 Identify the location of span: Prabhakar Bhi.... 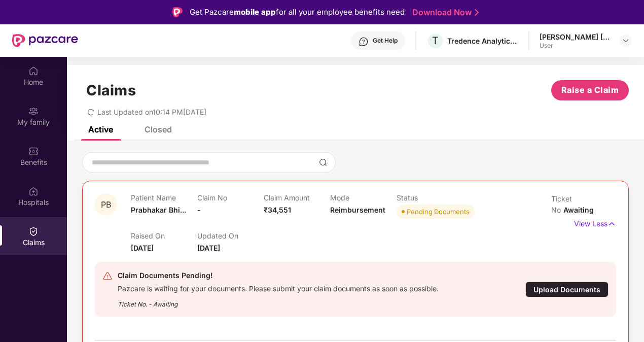
(158, 209).